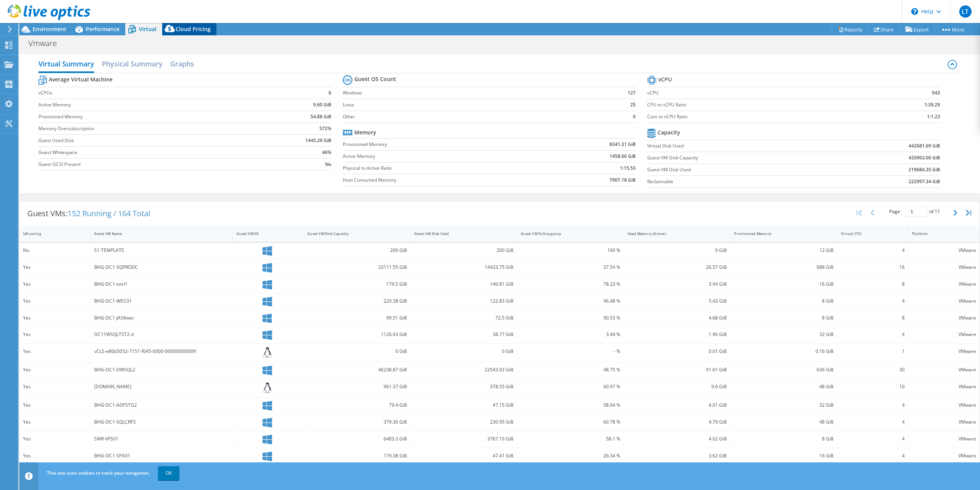  What do you see at coordinates (464, 318) in the screenshot?
I see `div: 72.5 GiB` at bounding box center [464, 318].